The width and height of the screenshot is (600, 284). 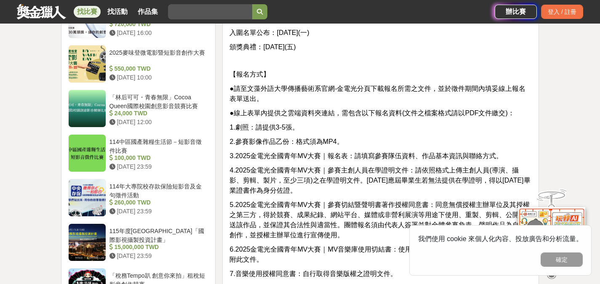 I want to click on div: 720,000 TWD, so click(x=157, y=24).